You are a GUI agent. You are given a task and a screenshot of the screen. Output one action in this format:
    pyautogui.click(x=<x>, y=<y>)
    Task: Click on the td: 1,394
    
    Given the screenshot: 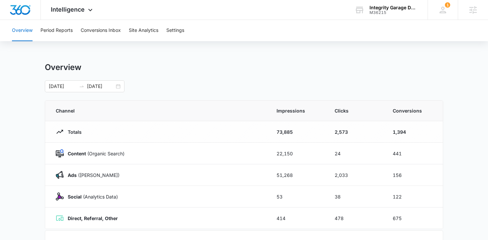 What is the action you would take?
    pyautogui.click(x=413, y=132)
    